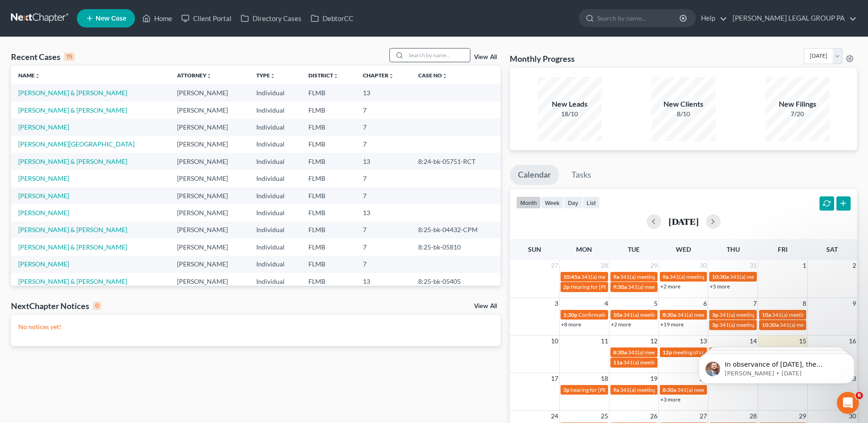 This screenshot has height=423, width=868. Describe the element at coordinates (581, 175) in the screenshot. I see `a: Tasks` at that location.